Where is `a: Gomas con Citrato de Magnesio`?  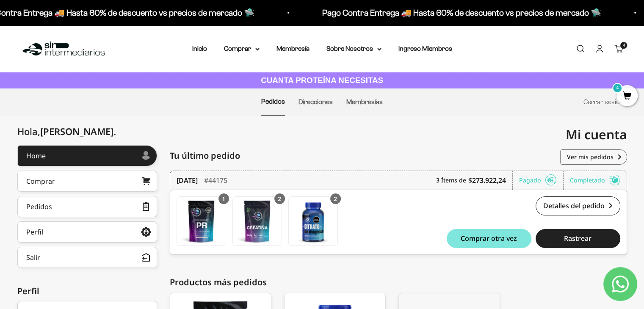 a: Gomas con Citrato de Magnesio is located at coordinates (313, 221).